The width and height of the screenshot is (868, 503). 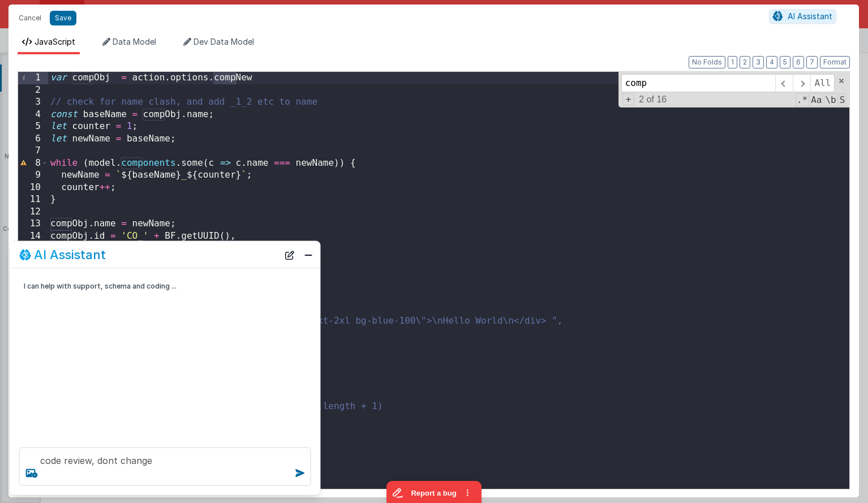 I want to click on span: Data Model, so click(x=134, y=41).